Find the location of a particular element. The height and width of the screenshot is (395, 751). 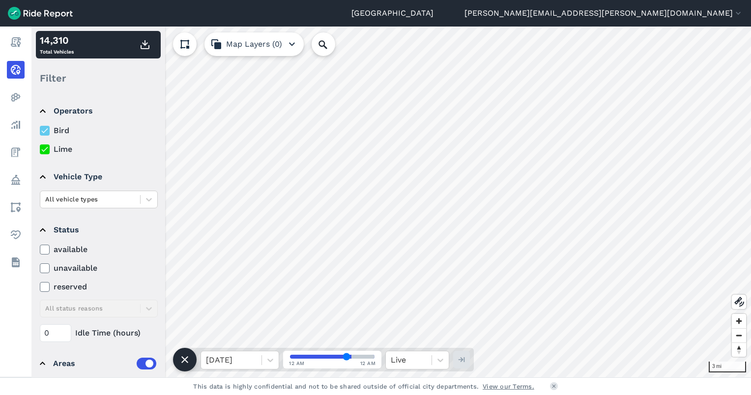

img: Ride Report is located at coordinates (40, 13).